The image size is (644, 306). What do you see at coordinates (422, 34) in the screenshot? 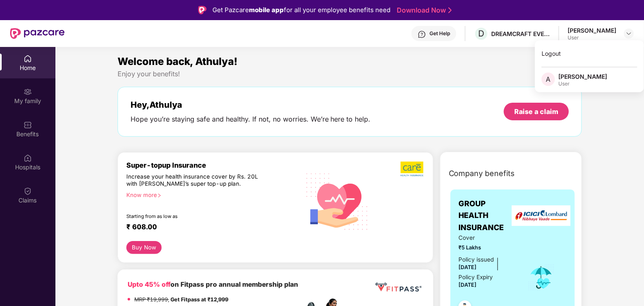
I see `img: svg+xml;base64,PHN2ZyBpZD0iSGVscC0zMngzMiIgeG1sbnM9Imh0dHA6Ly93d3cudzMub3JnLzIwMDAvc3ZnIiB3aWR0aD...` at bounding box center [422, 34].